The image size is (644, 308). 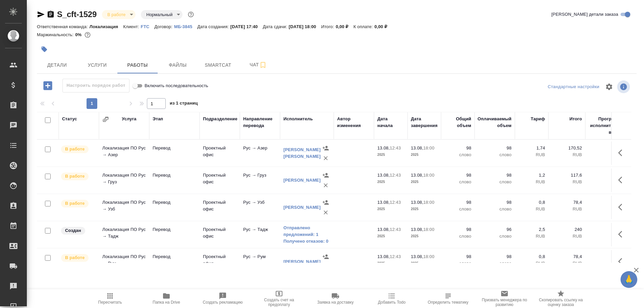 I want to click on p: Создан, so click(x=73, y=231).